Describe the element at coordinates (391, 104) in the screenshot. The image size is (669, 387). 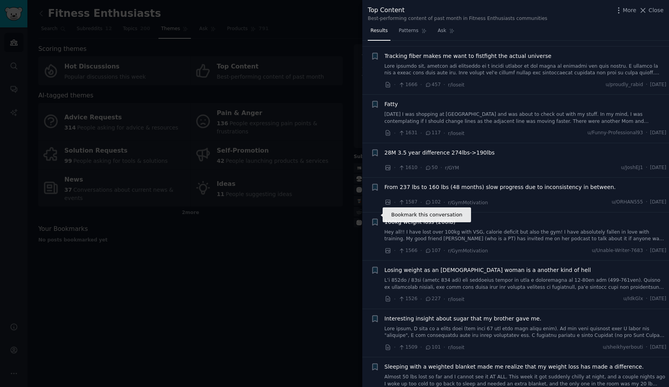
I see `a: Fatty` at that location.